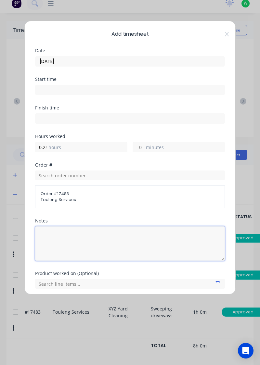 This screenshot has width=260, height=365. What do you see at coordinates (130, 51) in the screenshot?
I see `div: Date` at bounding box center [130, 51].